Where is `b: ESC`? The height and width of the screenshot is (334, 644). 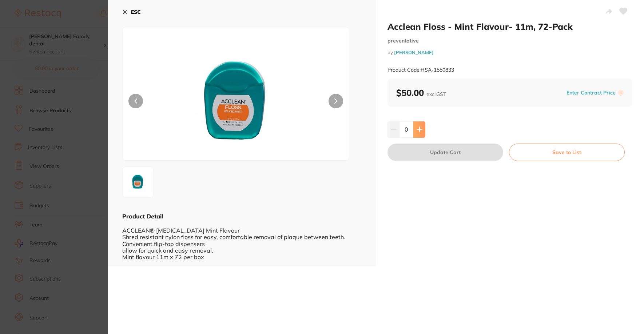 b: ESC is located at coordinates (136, 12).